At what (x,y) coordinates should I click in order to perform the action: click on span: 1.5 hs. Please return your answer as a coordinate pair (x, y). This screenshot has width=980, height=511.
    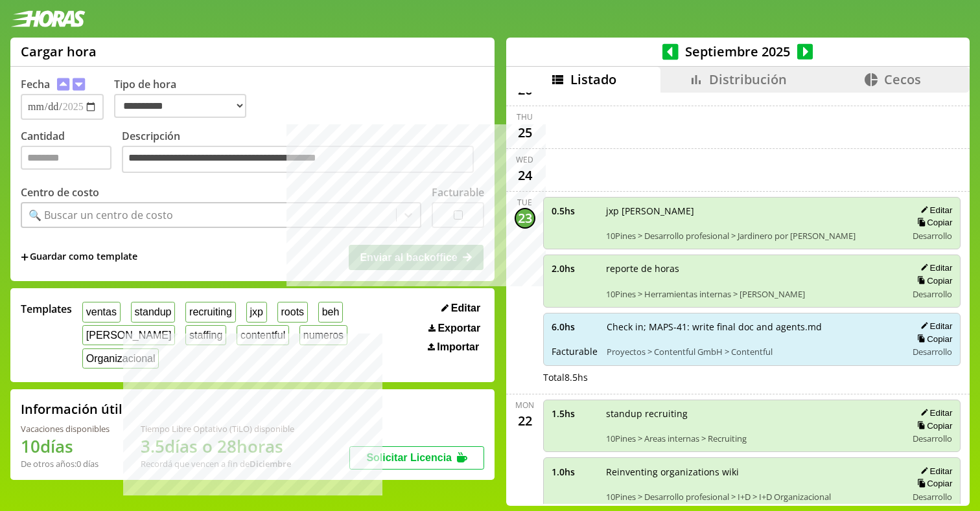
    Looking at the image, I should click on (574, 413).